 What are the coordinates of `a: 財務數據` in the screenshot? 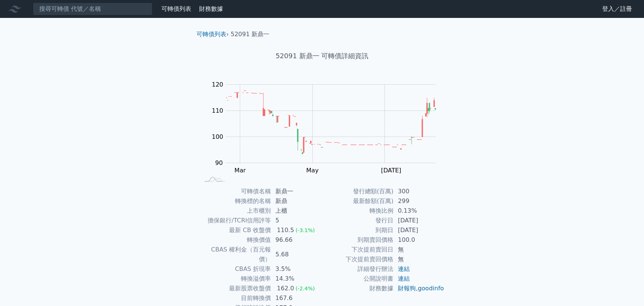 It's located at (211, 8).